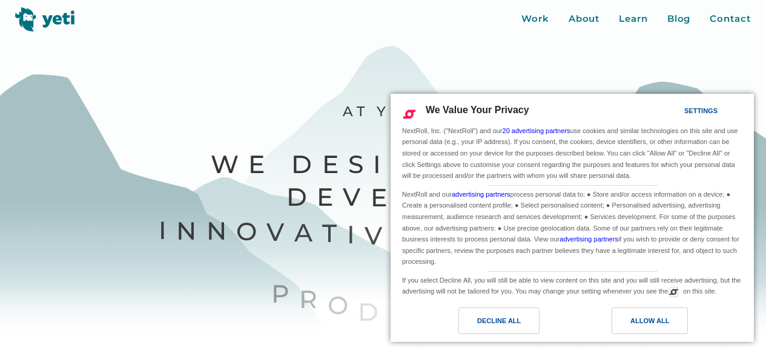 The image size is (766, 354). I want to click on a: Allow All, so click(659, 324).